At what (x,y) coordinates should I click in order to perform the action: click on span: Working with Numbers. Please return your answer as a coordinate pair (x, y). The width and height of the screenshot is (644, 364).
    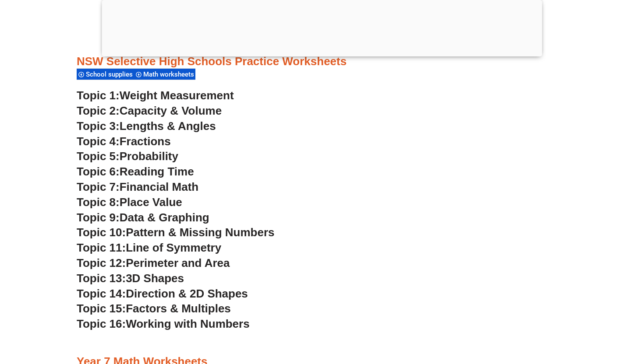
    Looking at the image, I should click on (188, 324).